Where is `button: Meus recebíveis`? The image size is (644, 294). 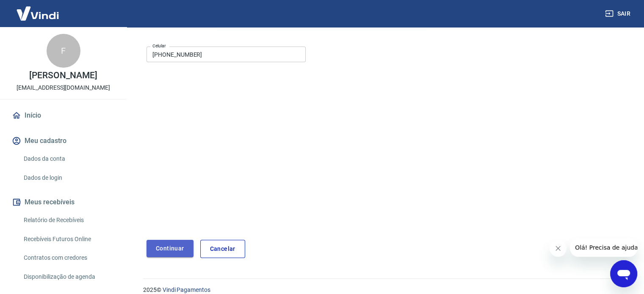 button: Meus recebíveis is located at coordinates (63, 202).